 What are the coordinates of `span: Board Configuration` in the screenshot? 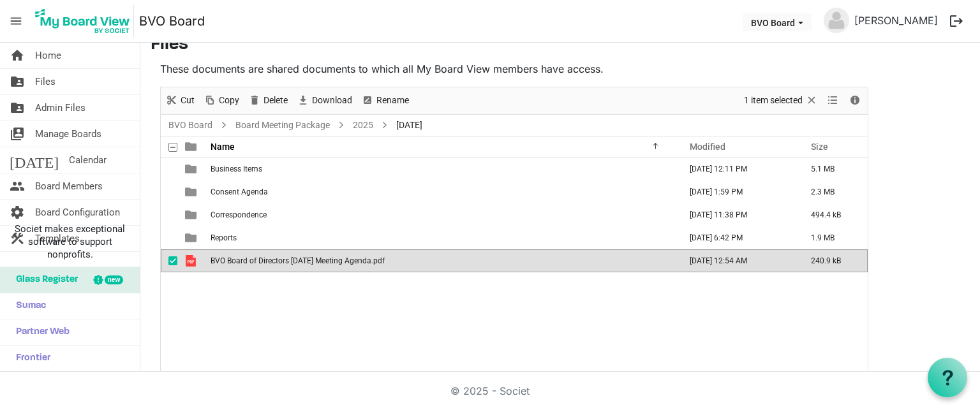 It's located at (77, 213).